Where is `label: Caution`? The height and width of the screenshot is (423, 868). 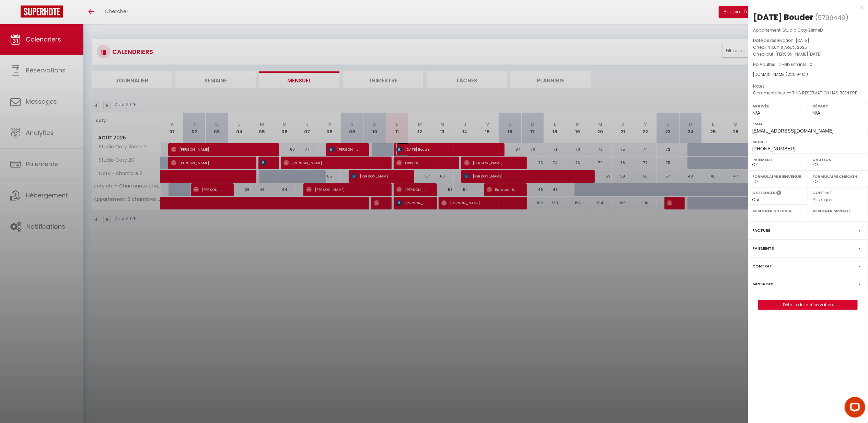
label: Caution is located at coordinates (838, 160).